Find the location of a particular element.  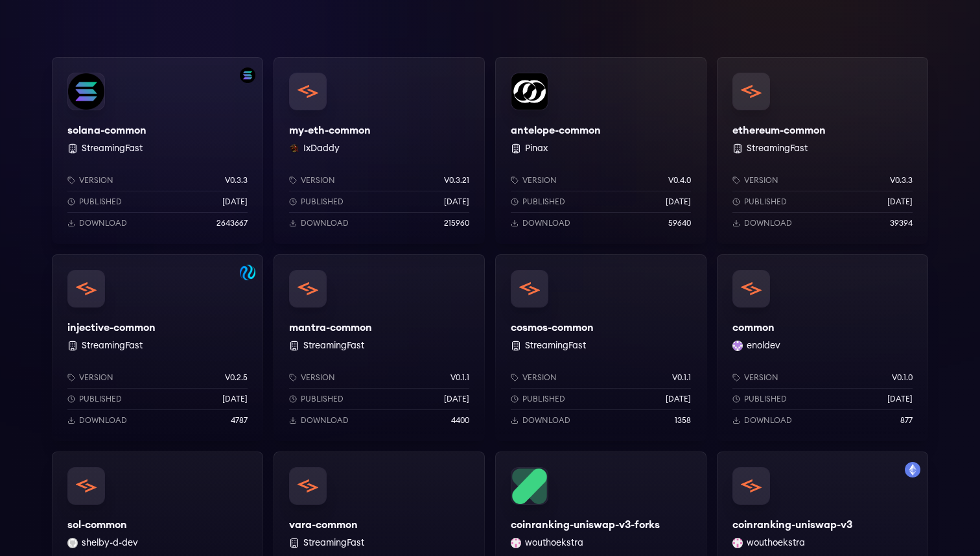

p: 39394 is located at coordinates (901, 223).